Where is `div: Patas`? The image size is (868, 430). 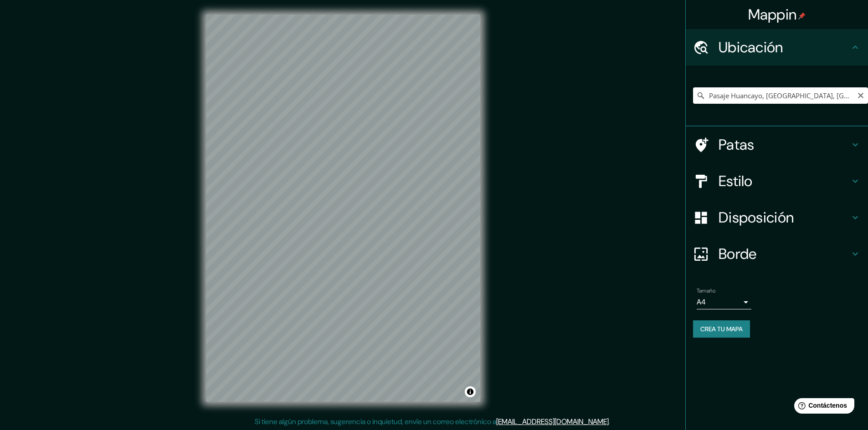 div: Patas is located at coordinates (777, 145).